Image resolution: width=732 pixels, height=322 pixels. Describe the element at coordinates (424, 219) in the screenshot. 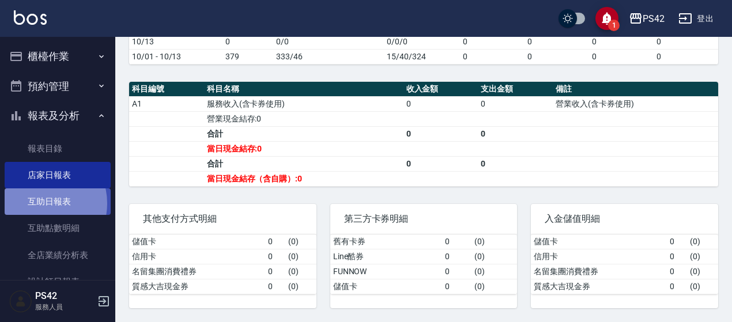

I see `span: 第三方卡券明細` at that location.